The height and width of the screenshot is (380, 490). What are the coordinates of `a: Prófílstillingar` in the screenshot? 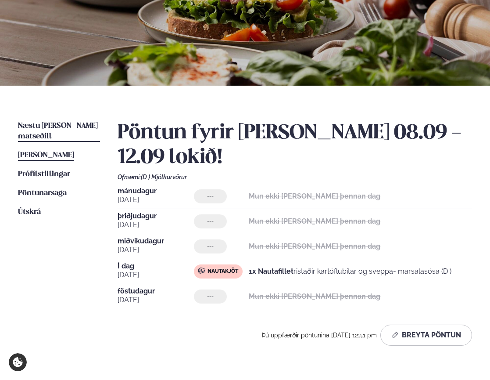 It's located at (44, 174).